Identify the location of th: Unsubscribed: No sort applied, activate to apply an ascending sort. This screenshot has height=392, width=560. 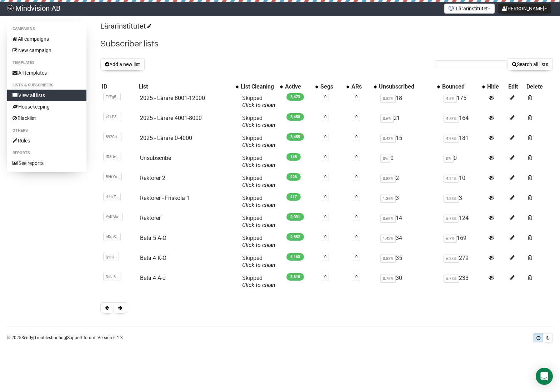
(409, 87).